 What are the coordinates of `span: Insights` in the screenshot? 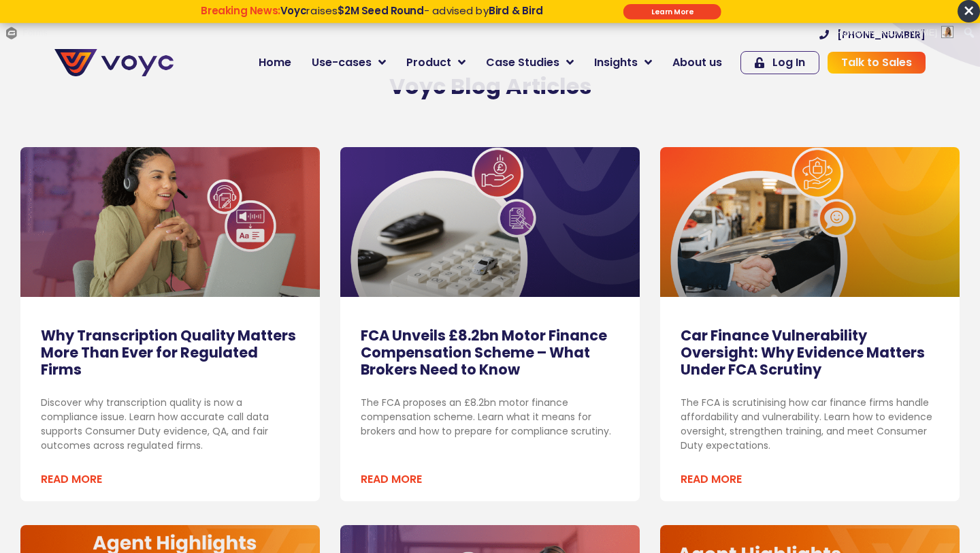 It's located at (616, 63).